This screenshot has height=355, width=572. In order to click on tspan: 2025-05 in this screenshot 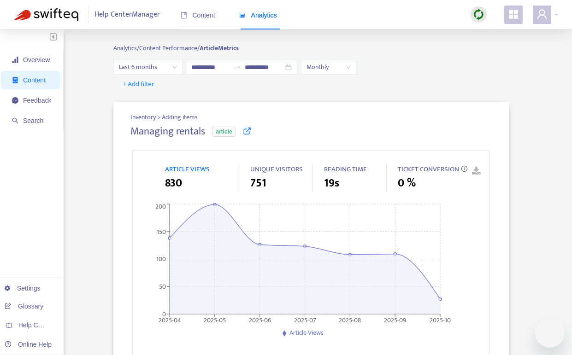, I will do `click(215, 320)`.